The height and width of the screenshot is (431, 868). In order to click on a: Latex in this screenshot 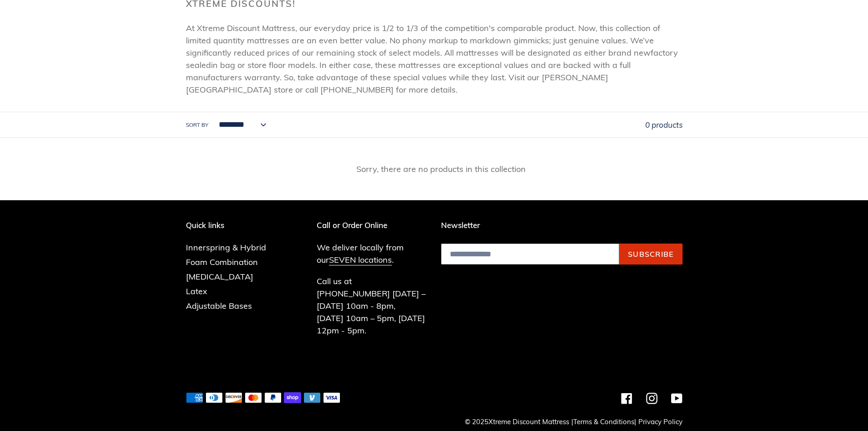, I will do `click(196, 291)`.